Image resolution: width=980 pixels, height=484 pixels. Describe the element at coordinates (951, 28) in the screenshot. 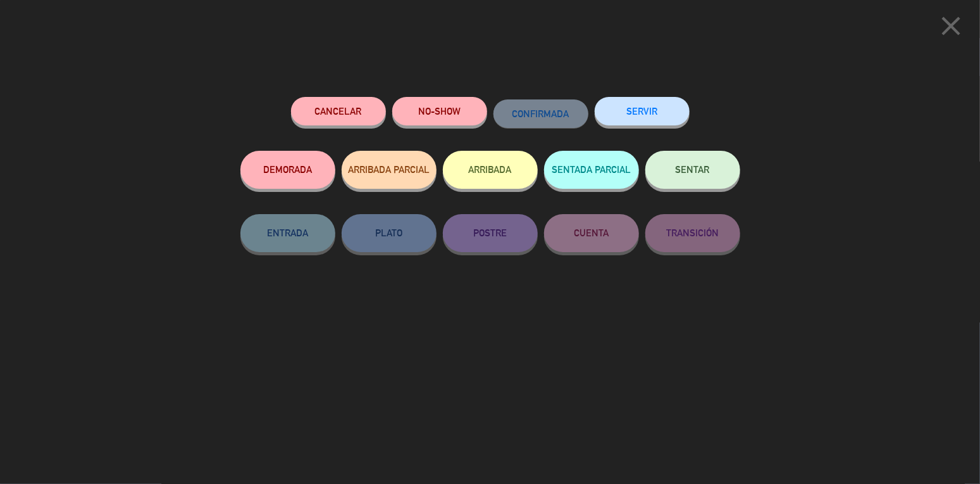

I see `button: close` at that location.